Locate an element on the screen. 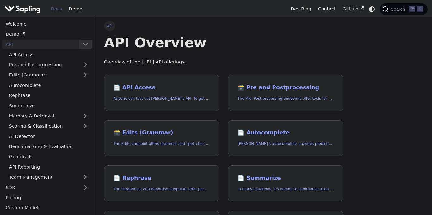  img: Sapling.ai is located at coordinates (22, 9).